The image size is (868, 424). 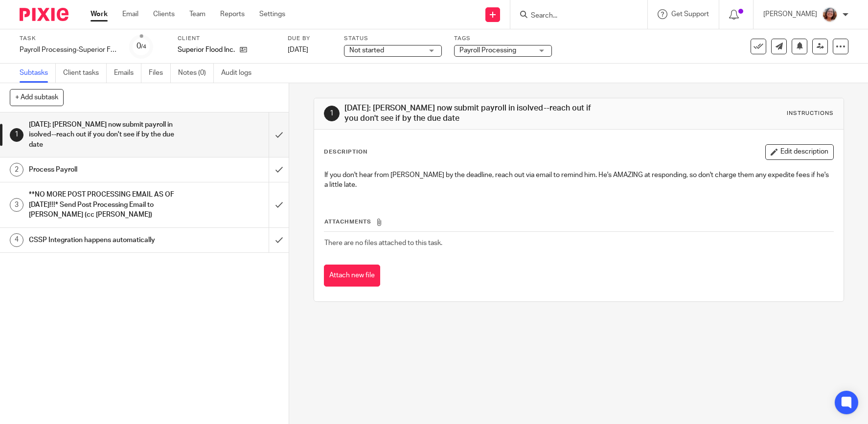 I want to click on h1: CSSP Integration happens automatically, so click(x=106, y=240).